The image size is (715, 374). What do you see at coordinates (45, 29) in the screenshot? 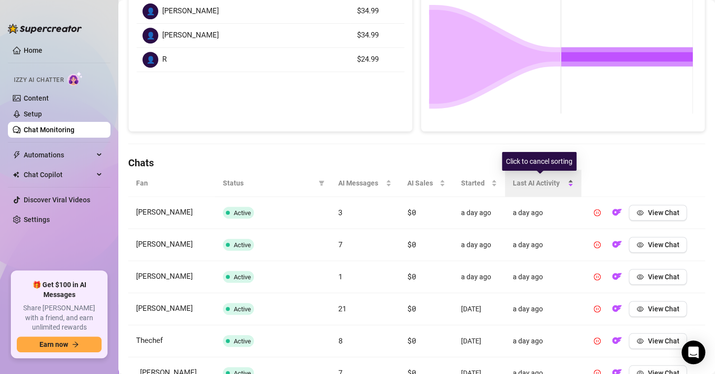
I see `img: logo-BBDzfeDw.svg` at bounding box center [45, 29].